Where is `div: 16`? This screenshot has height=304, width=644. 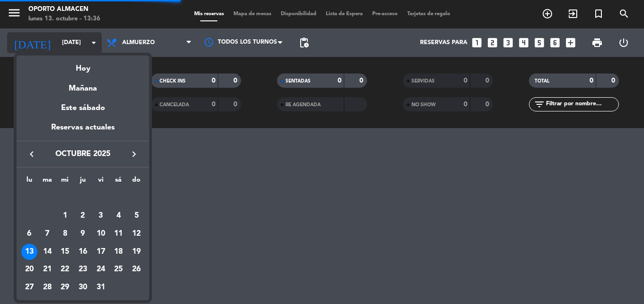 div: 16 is located at coordinates (82, 251).